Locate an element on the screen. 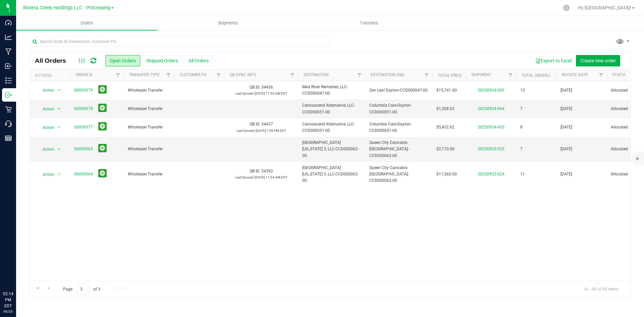 This screenshot has height=317, width=644. div: Actions is located at coordinates (51, 75).